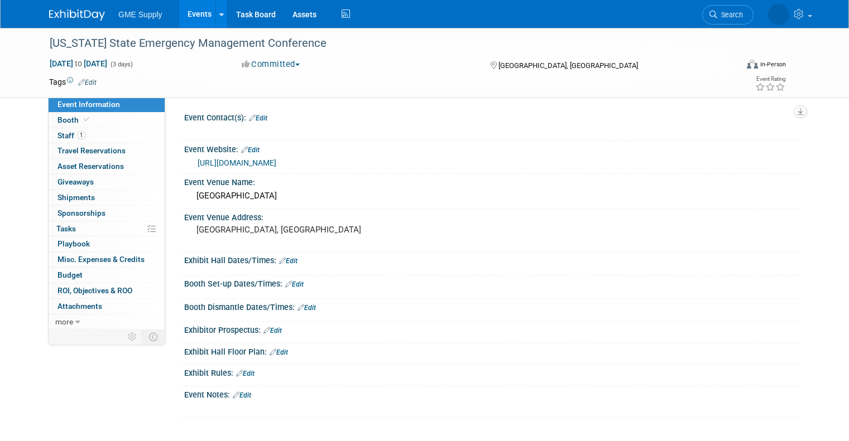 The image size is (849, 441). I want to click on span: Search, so click(730, 15).